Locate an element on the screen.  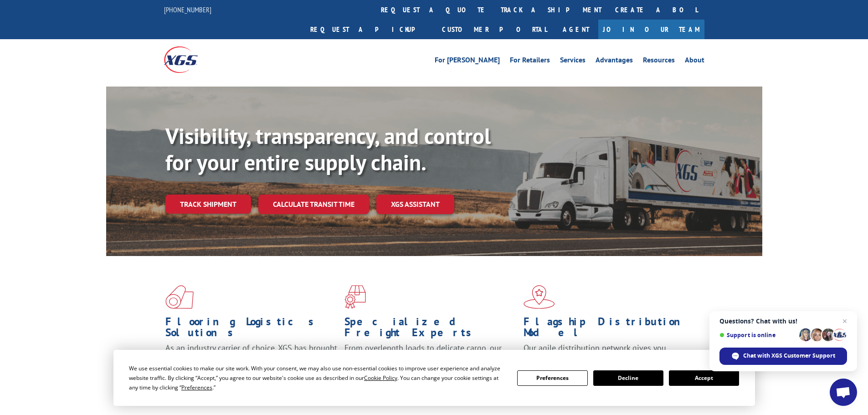
div: Chat with XGS Customer Support is located at coordinates (783, 357).